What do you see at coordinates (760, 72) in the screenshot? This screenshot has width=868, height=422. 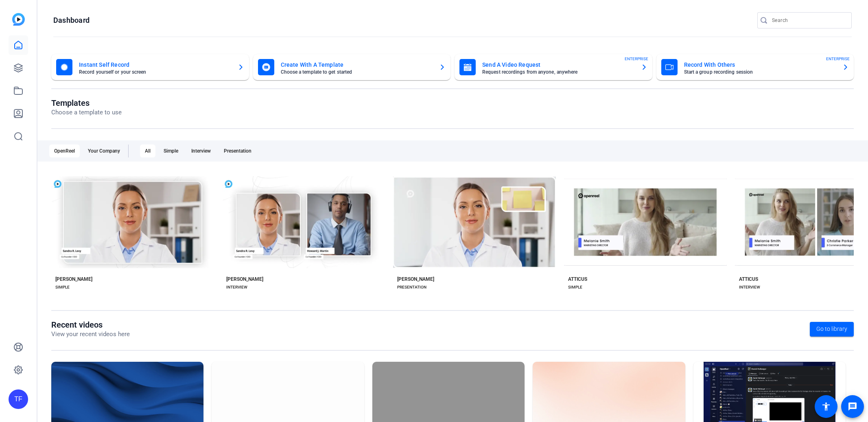 I see `mat-card-subtitle: Start a group recording session` at bounding box center [760, 72].